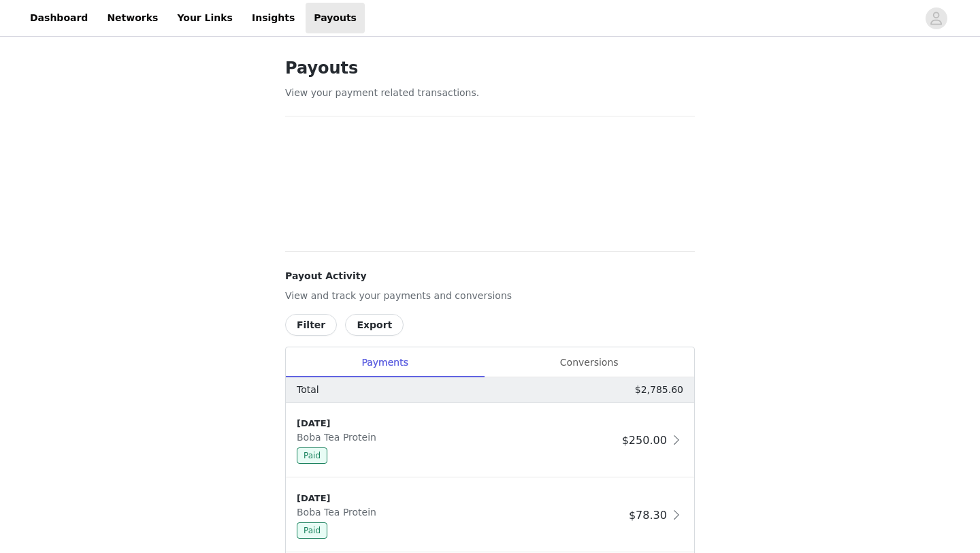 Image resolution: width=980 pixels, height=553 pixels. I want to click on a: Insights, so click(273, 18).